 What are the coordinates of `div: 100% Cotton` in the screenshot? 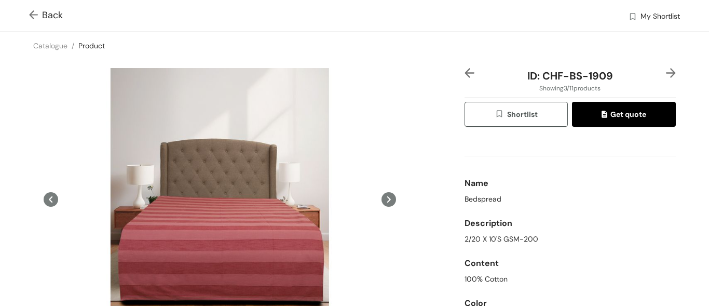 It's located at (570, 279).